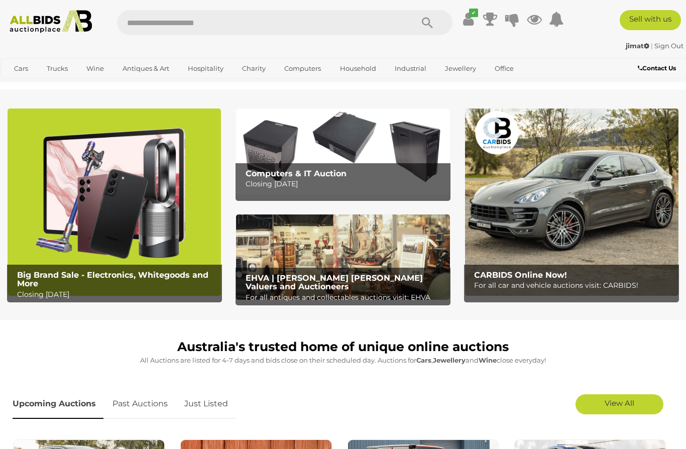 The width and height of the screenshot is (686, 449). Describe the element at coordinates (114, 202) in the screenshot. I see `a: Big Brand Sale - Electronics, Whitegoods and More Big Brand Sale - Electronics, Whitegoods and Mo...` at that location.